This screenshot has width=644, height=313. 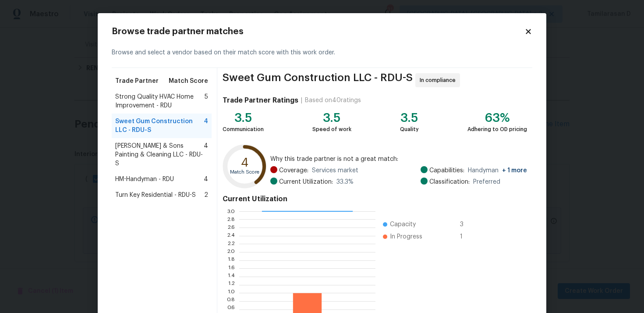 What do you see at coordinates (145, 179) in the screenshot?
I see `span: HM-Handyman - RDU` at bounding box center [145, 179].